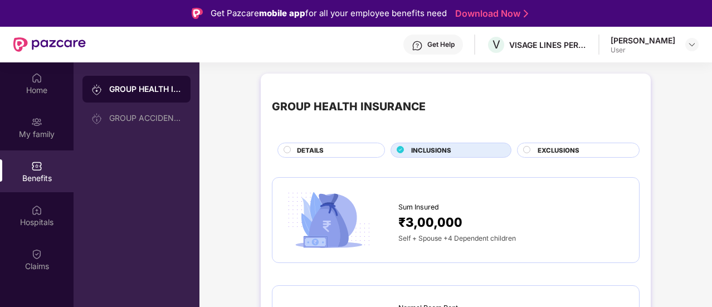 Image resolution: width=712 pixels, height=307 pixels. Describe the element at coordinates (691, 45) in the screenshot. I see `img: svg+xml;base64,PHN2ZyBpZD0iRHJvcGRvd24tMzJ4MzIiIHhtbG5zPSJodHRwOi8vd3d3LnczLm9yZy8yMDAwL3N2ZyIgd2...` at that location.